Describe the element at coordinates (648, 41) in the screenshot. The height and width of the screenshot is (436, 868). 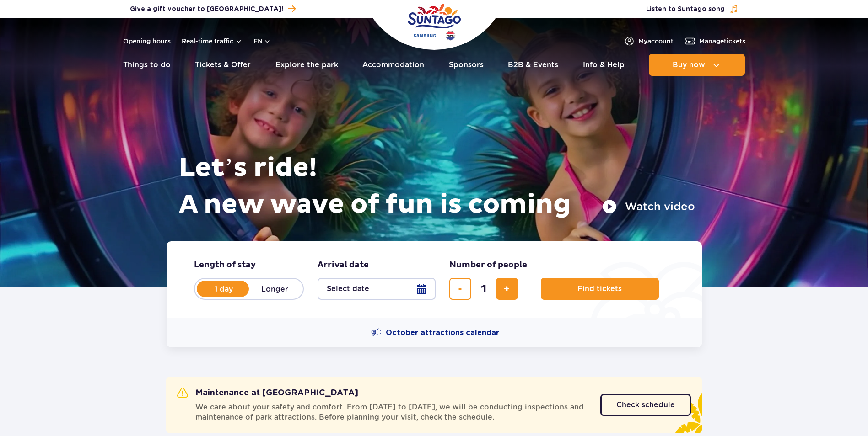
I see `a: Myaccount` at that location.